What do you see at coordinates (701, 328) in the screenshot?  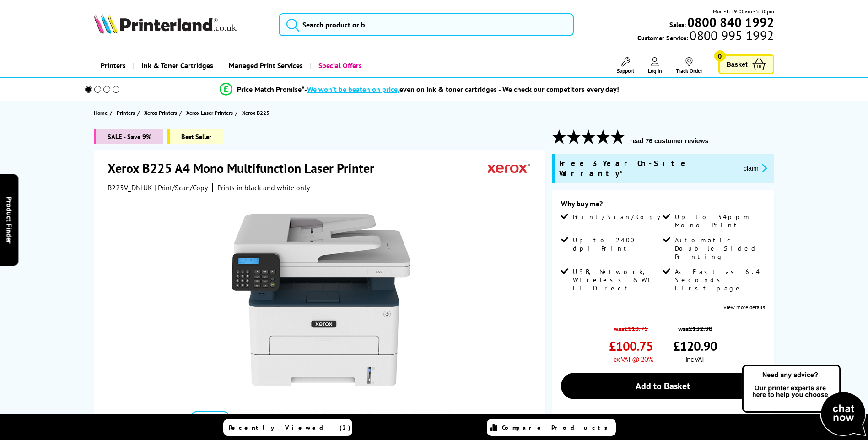 I see `strike: £132.90` at bounding box center [701, 328].